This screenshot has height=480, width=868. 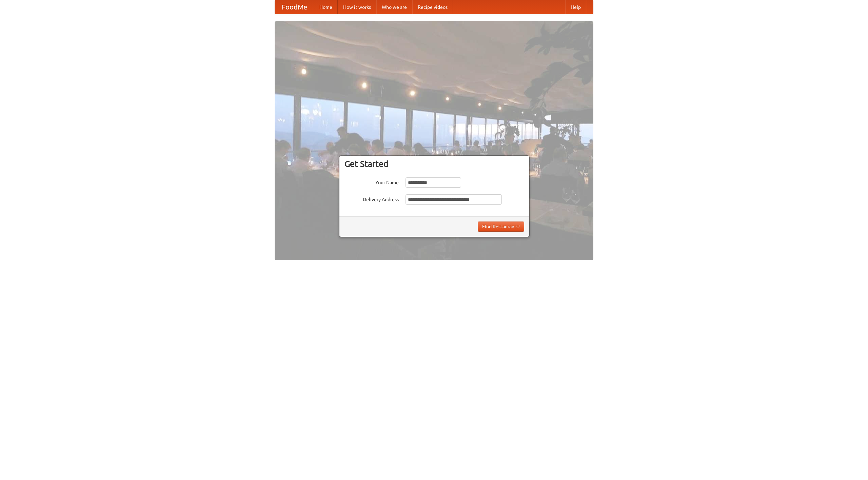 I want to click on a: Home, so click(x=326, y=7).